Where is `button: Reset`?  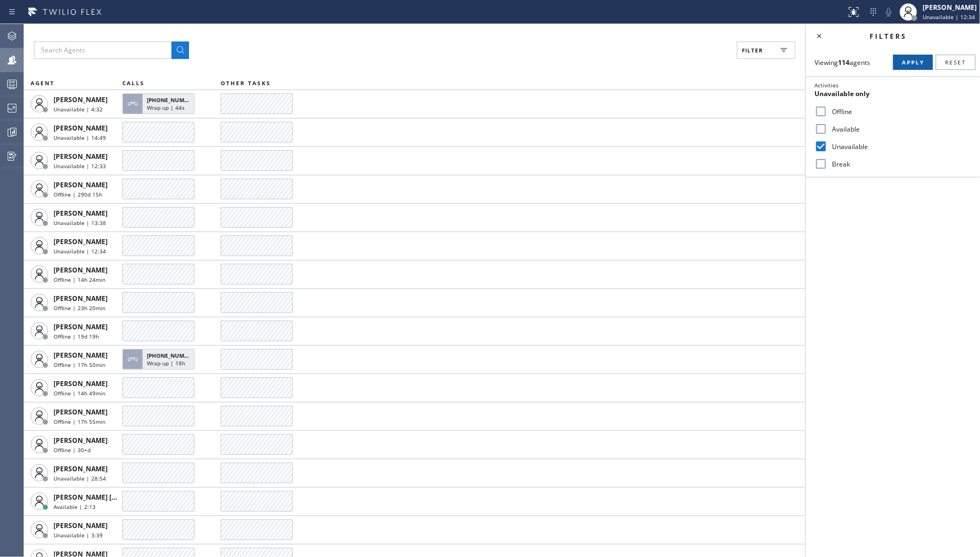
button: Reset is located at coordinates (955, 62).